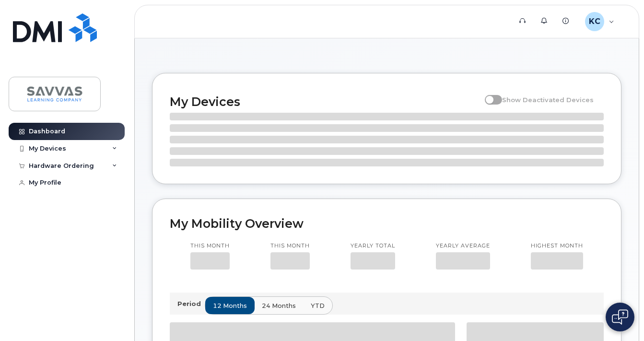 The height and width of the screenshot is (341, 644). Describe the element at coordinates (325, 102) in the screenshot. I see `h2: My Devices` at that location.